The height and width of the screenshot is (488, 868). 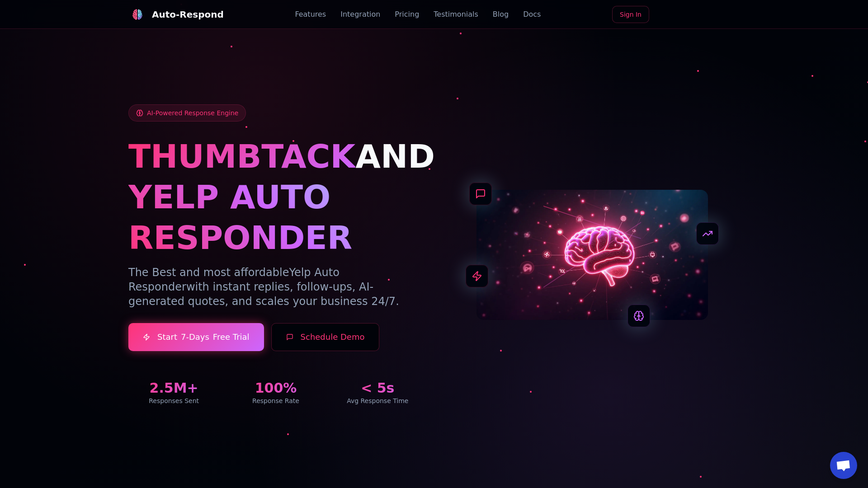 I want to click on p: The Best and most affordable with instant replies, follow-ups, AI-generated quotes, and scales yo..., so click(x=276, y=287).